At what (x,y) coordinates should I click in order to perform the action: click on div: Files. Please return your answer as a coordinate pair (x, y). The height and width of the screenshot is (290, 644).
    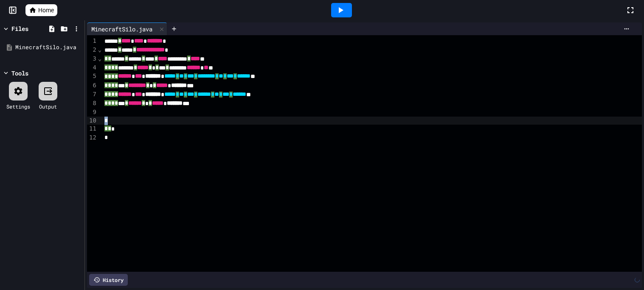
    Looking at the image, I should click on (20, 28).